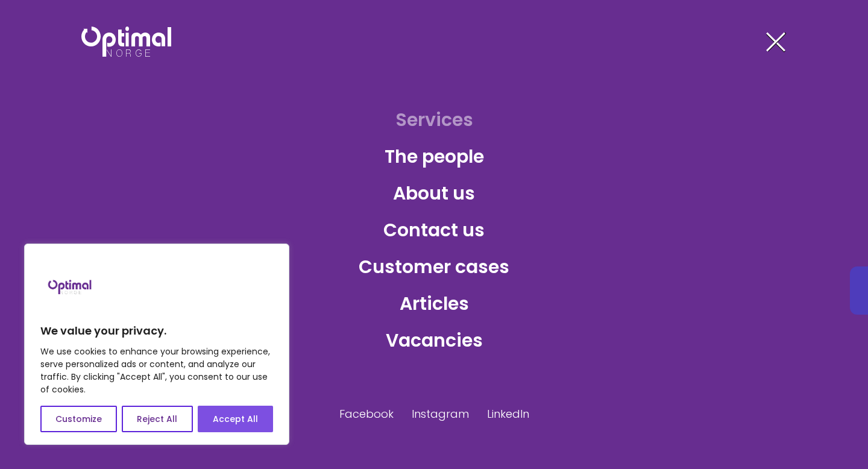 This screenshot has height=469, width=868. What do you see at coordinates (434, 156) in the screenshot?
I see `font: The people` at bounding box center [434, 156].